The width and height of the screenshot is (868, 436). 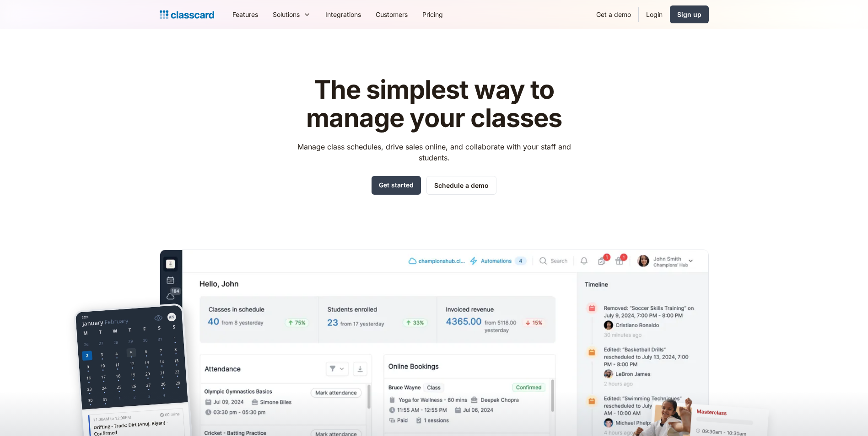 What do you see at coordinates (245, 14) in the screenshot?
I see `a: Features` at bounding box center [245, 14].